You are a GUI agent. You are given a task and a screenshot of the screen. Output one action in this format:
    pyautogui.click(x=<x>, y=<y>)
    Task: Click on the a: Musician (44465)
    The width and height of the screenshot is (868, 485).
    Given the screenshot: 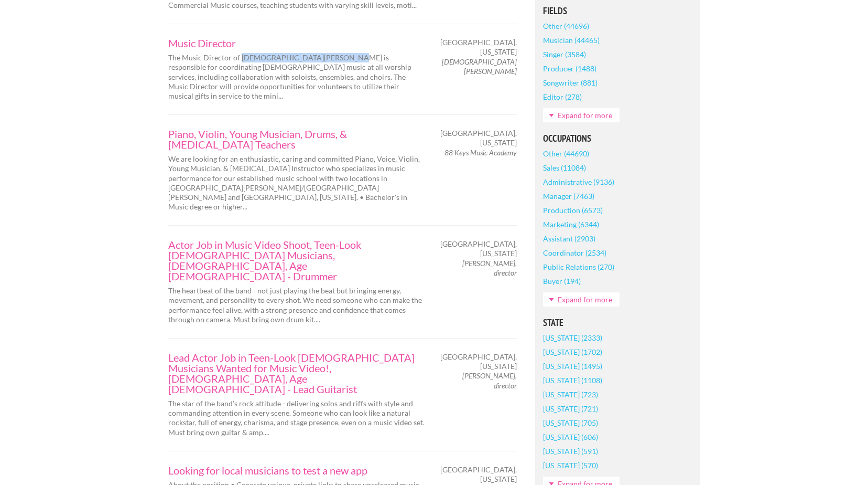 What is the action you would take?
    pyautogui.click(x=572, y=40)
    